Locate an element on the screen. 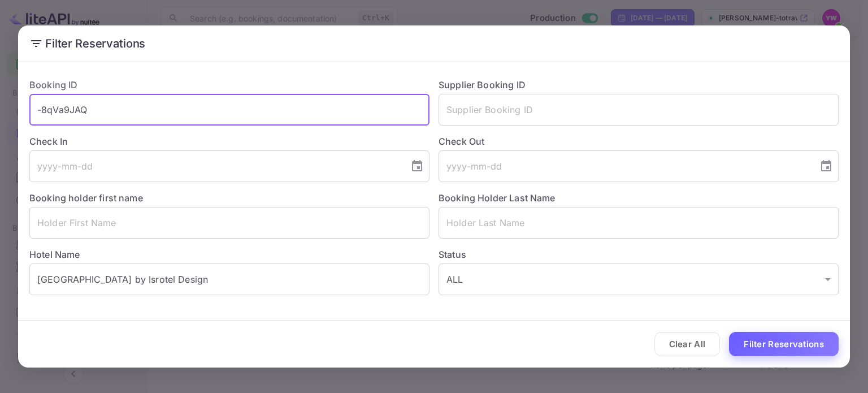  label: Check In is located at coordinates (229, 141).